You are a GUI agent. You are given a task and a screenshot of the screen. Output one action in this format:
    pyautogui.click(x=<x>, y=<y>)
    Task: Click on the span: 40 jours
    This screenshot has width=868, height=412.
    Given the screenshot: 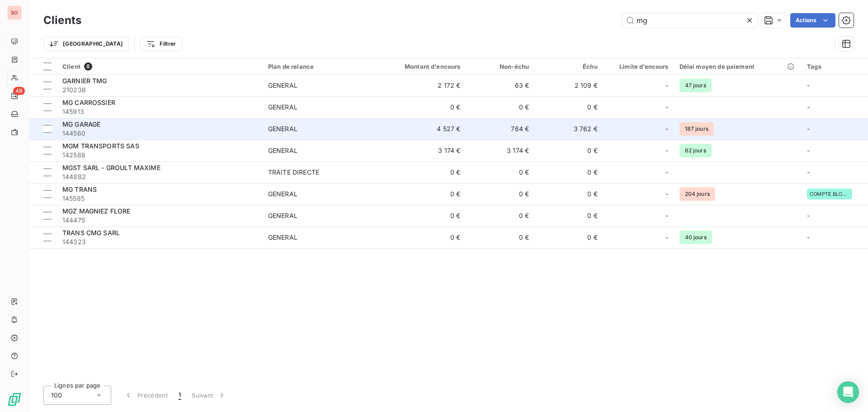 What is the action you would take?
    pyautogui.click(x=696, y=238)
    